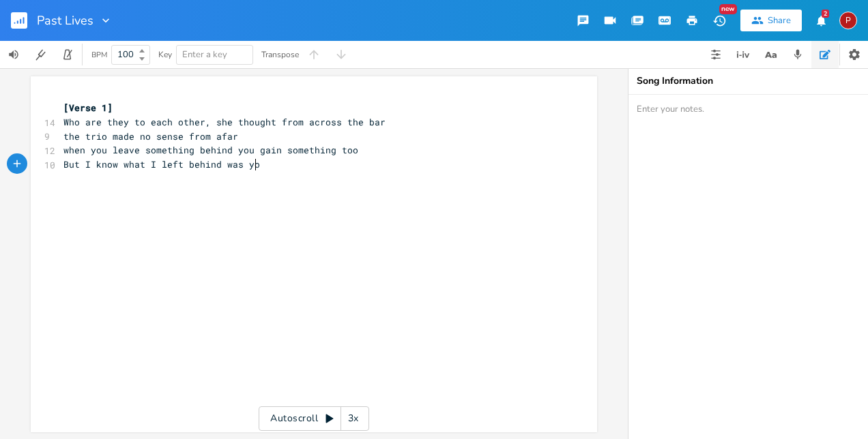 This screenshot has height=439, width=868. Describe the element at coordinates (848, 20) in the screenshot. I see `div: popscastle` at that location.